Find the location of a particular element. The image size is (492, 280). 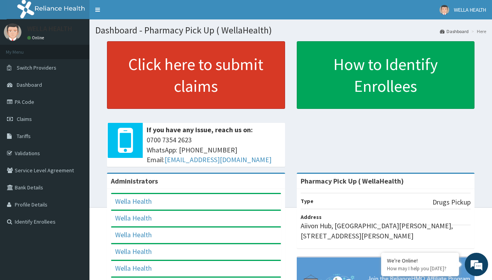

div: We're Online! is located at coordinates (420, 260).